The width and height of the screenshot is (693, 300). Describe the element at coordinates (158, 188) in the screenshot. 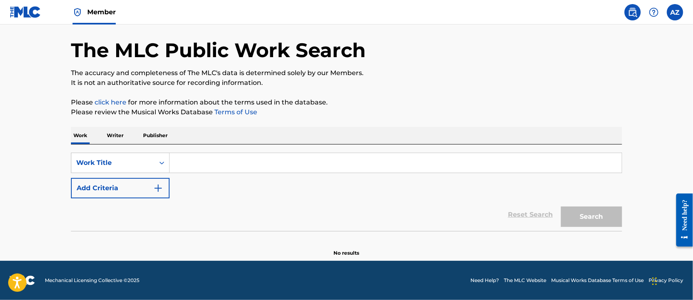

I see `img: 9d2ae6d4665cec9f34b9.svg` at that location.